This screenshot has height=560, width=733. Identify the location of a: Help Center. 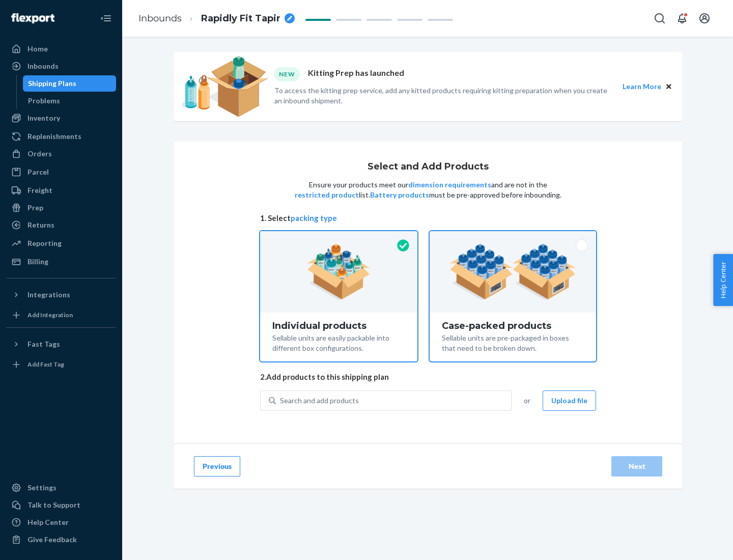
(61, 522).